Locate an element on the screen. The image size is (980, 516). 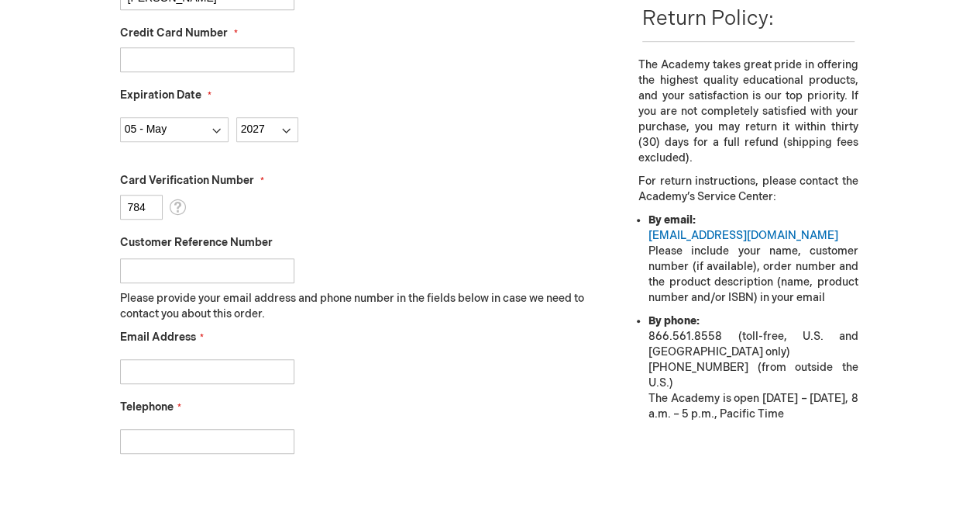
span: Email Address is located at coordinates (158, 337).